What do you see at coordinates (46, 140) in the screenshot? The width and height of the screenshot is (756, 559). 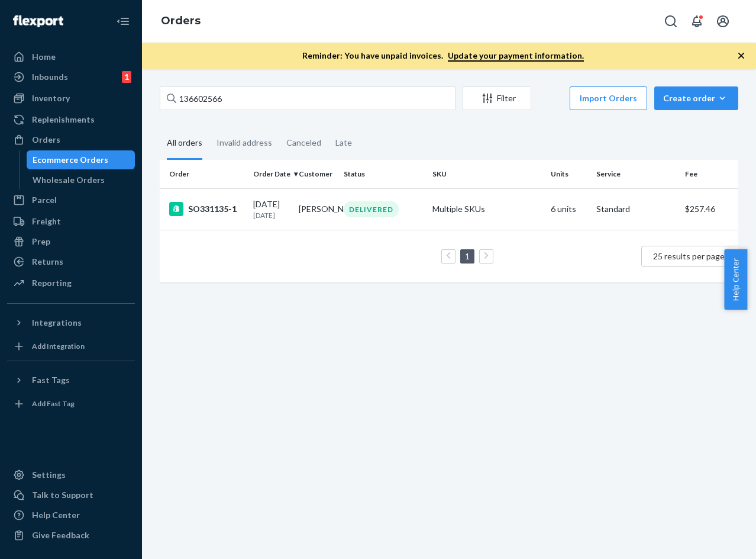 I see `div: Orders` at bounding box center [46, 140].